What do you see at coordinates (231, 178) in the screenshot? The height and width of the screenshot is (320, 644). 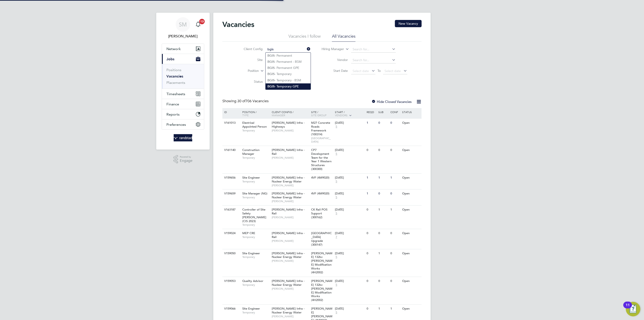 I see `div: V159656` at bounding box center [231, 178].